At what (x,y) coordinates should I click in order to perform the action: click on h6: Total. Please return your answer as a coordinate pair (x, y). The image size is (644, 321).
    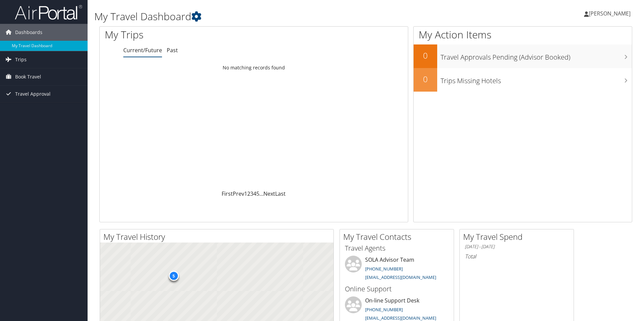
    Looking at the image, I should click on (517, 256).